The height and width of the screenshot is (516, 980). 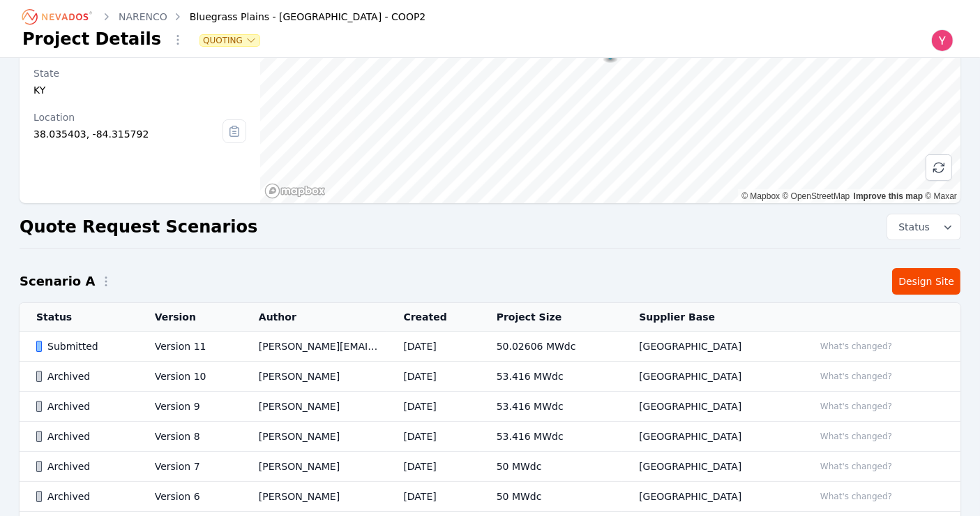 I want to click on a: Maxar, so click(x=941, y=196).